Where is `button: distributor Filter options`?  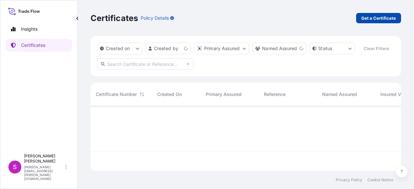 button: distributor Filter options is located at coordinates (222, 49).